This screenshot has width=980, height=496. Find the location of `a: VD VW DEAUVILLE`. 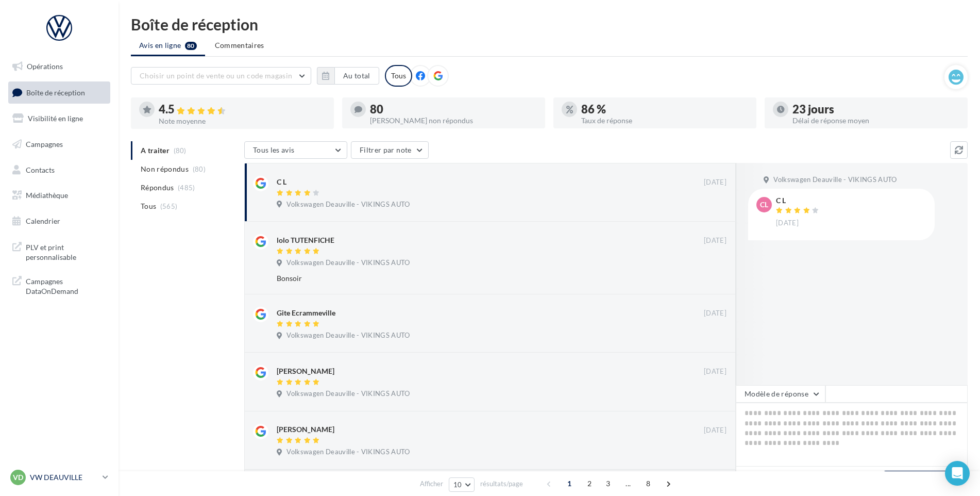

a: VD VW DEAUVILLE is located at coordinates (59, 478).